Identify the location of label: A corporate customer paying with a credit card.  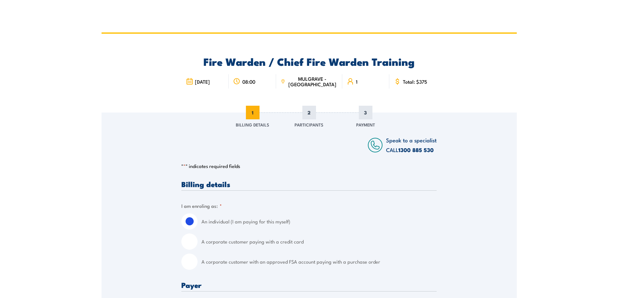
(319, 242).